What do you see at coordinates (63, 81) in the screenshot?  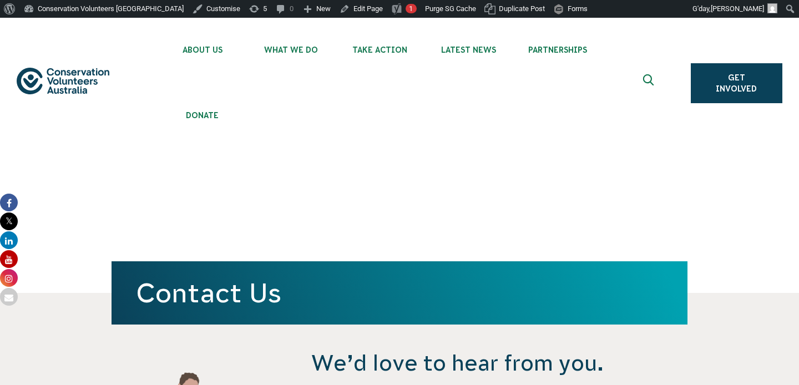 I see `img: logo.svg` at bounding box center [63, 81].